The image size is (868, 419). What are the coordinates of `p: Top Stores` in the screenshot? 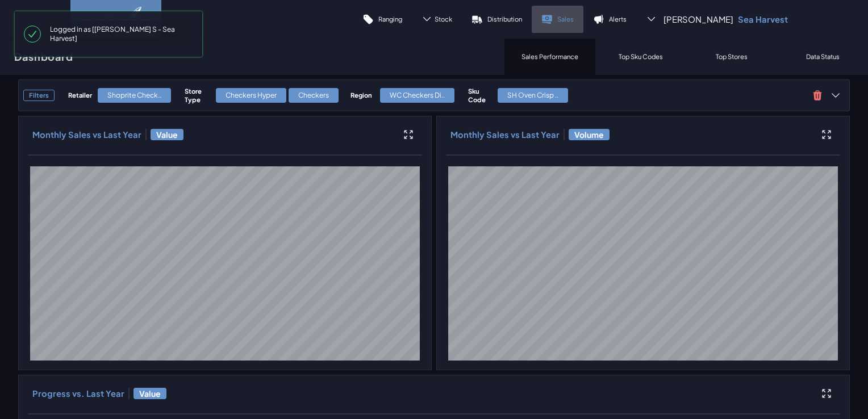 It's located at (732, 56).